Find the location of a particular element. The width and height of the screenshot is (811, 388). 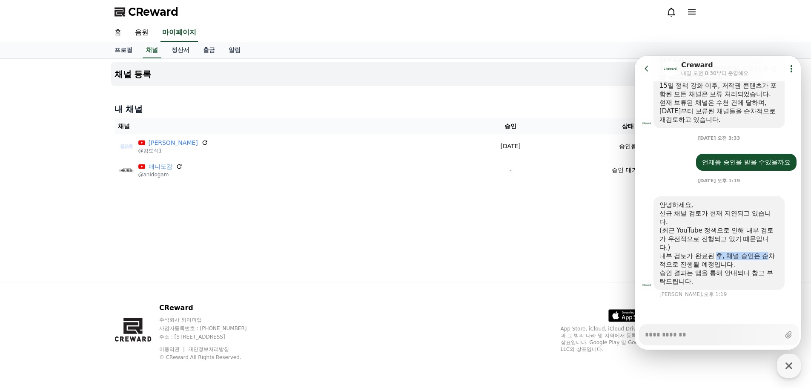

h4: 채널 등록 is located at coordinates (133, 74).